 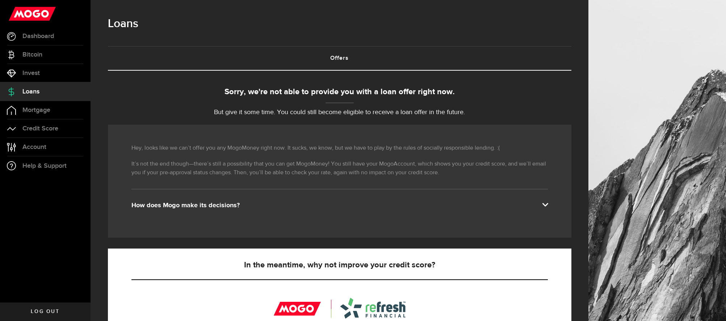 I want to click on span: Bitcoin, so click(x=32, y=55).